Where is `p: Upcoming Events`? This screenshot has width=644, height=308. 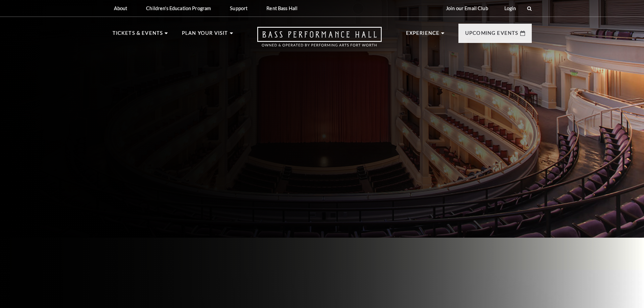 p: Upcoming Events is located at coordinates (492, 35).